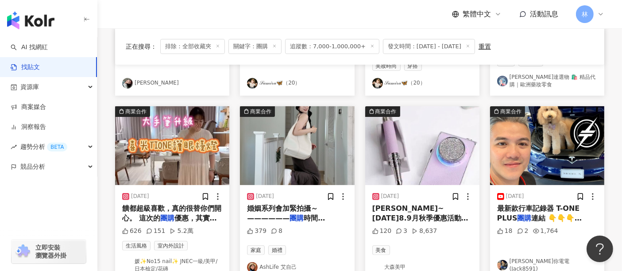 The image size is (622, 271). What do you see at coordinates (477, 14) in the screenshot?
I see `span: 繁體中文` at bounding box center [477, 14].